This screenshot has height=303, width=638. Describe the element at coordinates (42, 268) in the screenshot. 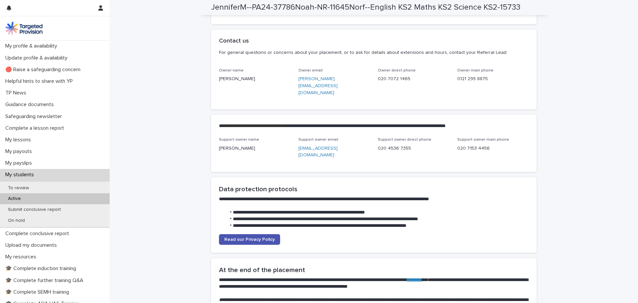

I see `p: 🎓 Complete induction training` at that location.